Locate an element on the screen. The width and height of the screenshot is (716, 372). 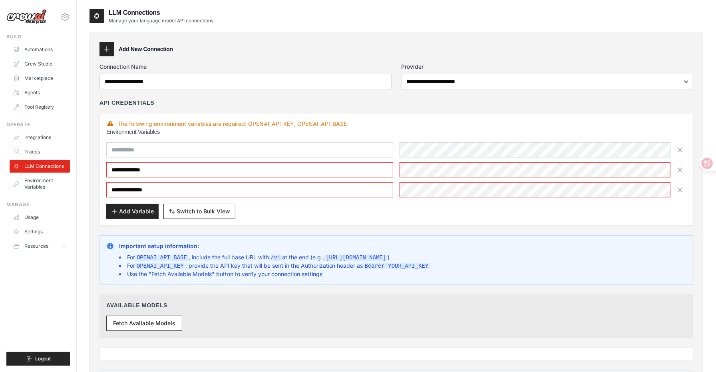
h3: Add New Connection is located at coordinates (146, 49).